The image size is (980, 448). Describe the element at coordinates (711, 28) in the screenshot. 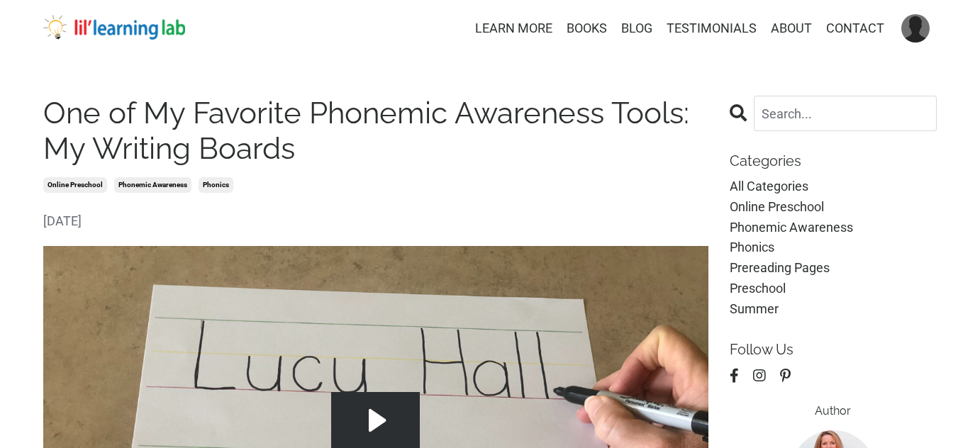

I see `a: TESTIMONIALS` at that location.